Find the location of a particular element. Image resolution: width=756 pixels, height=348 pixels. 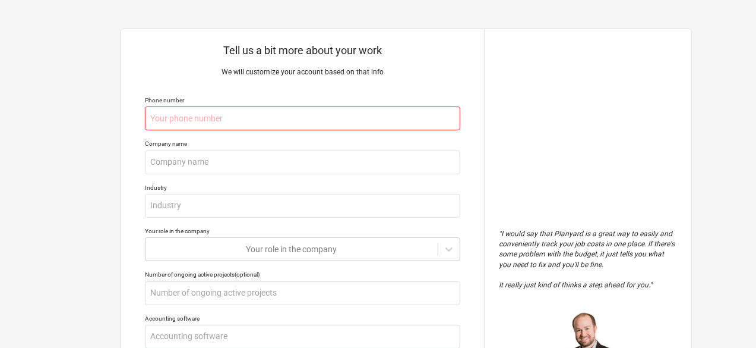

input: Industry is located at coordinates (302, 206).